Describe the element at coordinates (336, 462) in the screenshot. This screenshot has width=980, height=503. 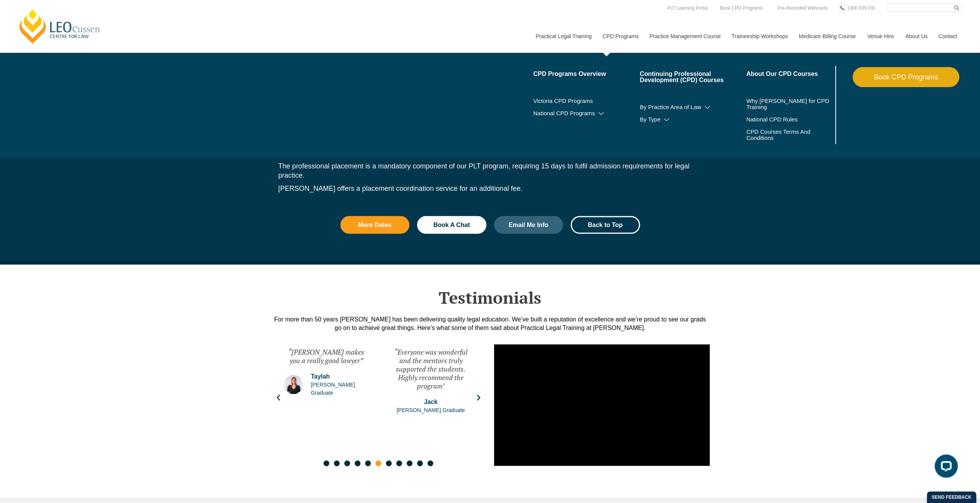
I see `span: Go to slide 2` at that location.